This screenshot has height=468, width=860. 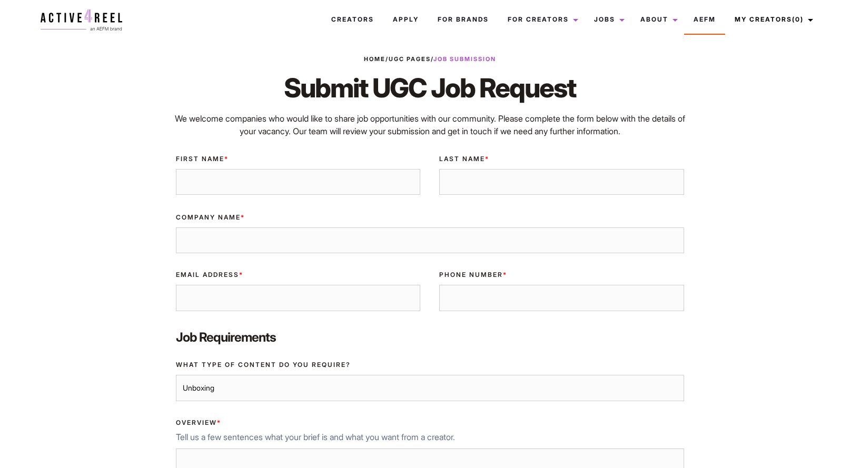 What do you see at coordinates (410, 59) in the screenshot?
I see `a: UGC Pages` at bounding box center [410, 59].